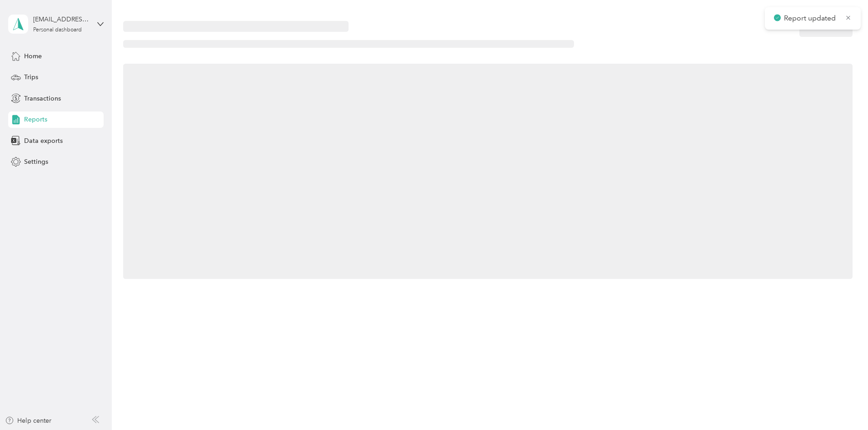 This screenshot has height=430, width=868. I want to click on span: Reports, so click(35, 119).